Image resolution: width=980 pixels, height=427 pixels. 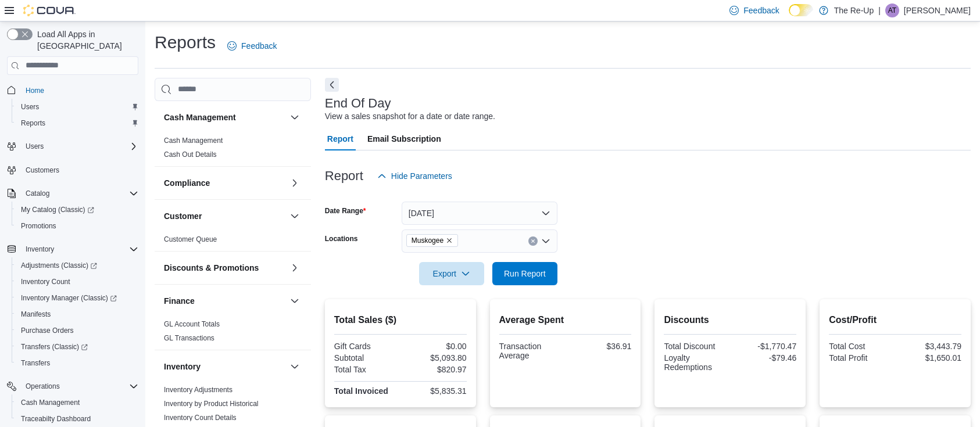 What do you see at coordinates (421, 176) in the screenshot?
I see `span: Hide Parameters` at bounding box center [421, 176].